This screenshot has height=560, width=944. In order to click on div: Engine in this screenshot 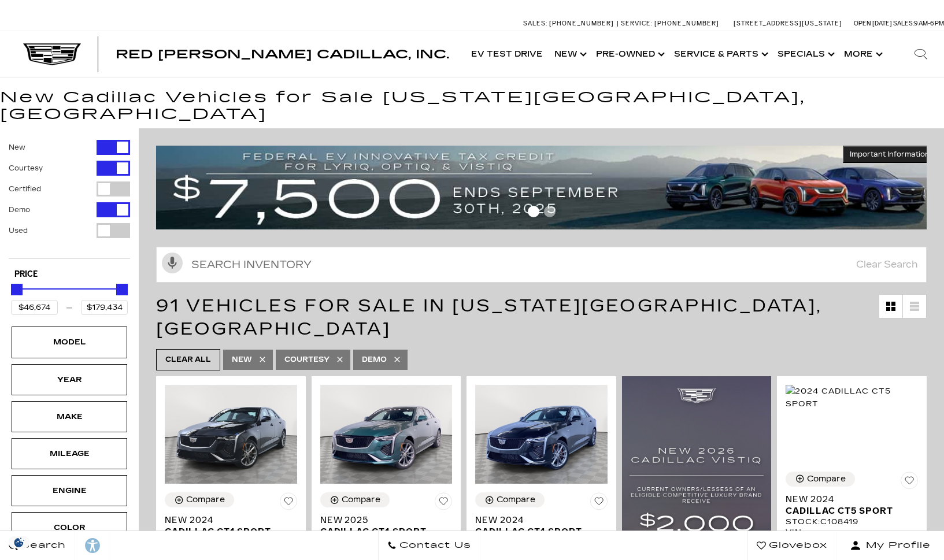, I will do `click(69, 491)`.